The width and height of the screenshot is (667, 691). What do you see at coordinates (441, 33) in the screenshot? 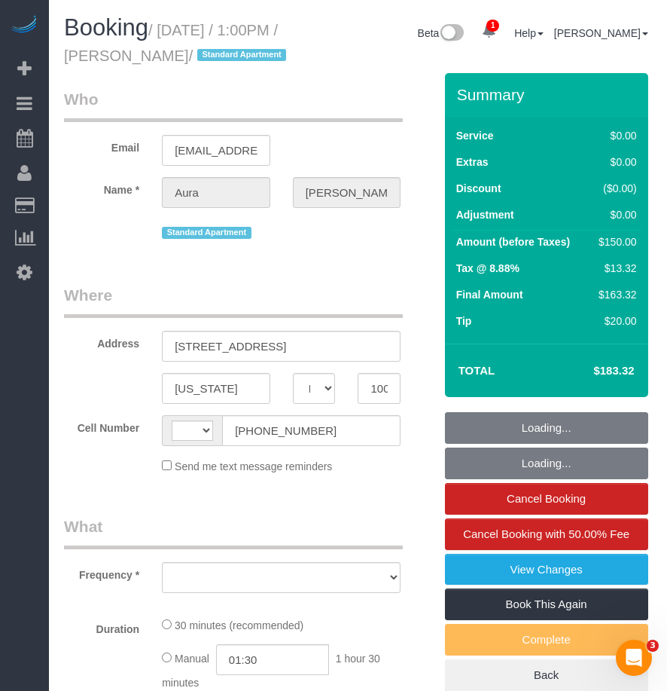
I see `a: Beta` at bounding box center [441, 33].